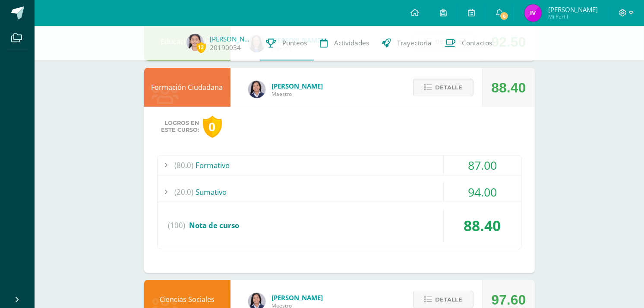 The width and height of the screenshot is (644, 308). What do you see at coordinates (177, 226) in the screenshot?
I see `span: (100)` at bounding box center [177, 226].